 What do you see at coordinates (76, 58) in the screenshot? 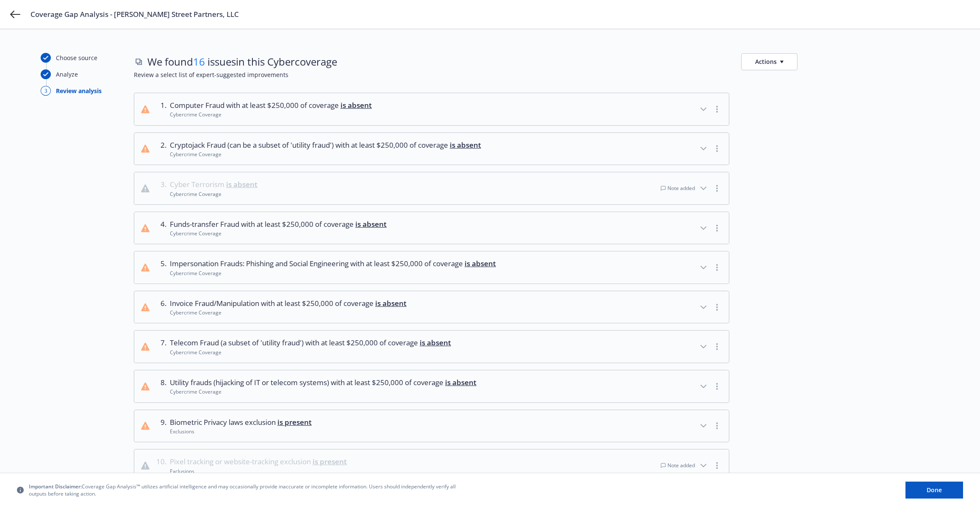
I see `div: Choose source` at bounding box center [76, 58].